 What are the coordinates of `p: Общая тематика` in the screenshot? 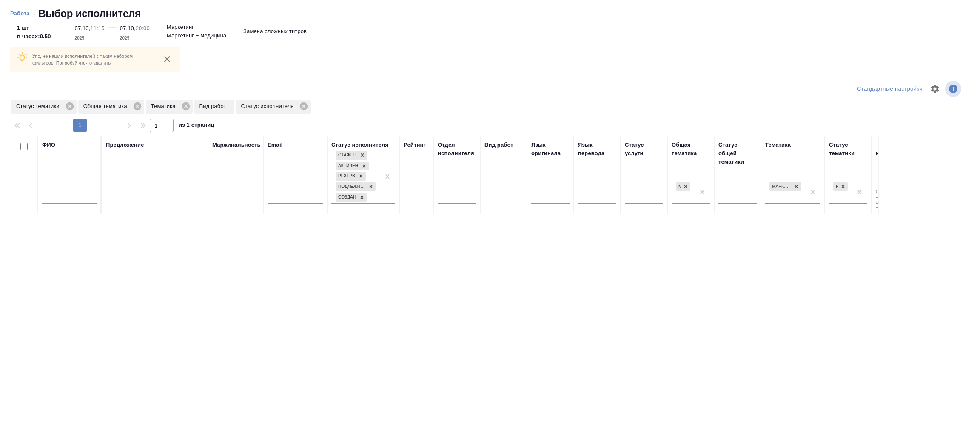 It's located at (107, 106).